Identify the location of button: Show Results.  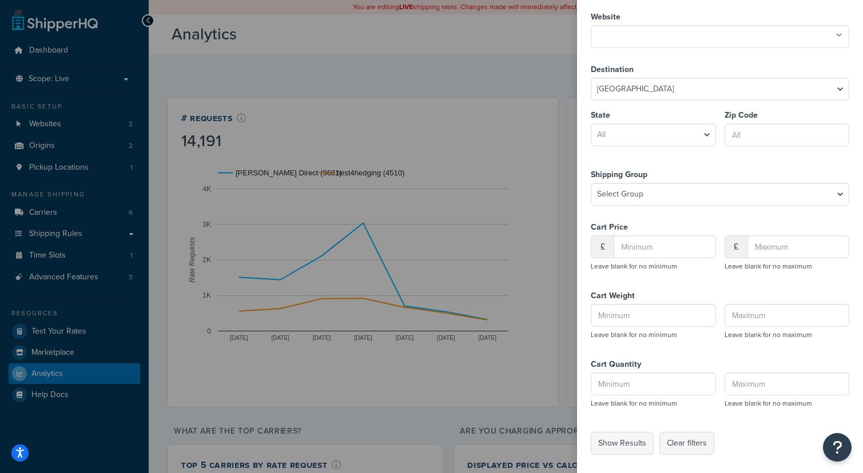
(622, 444).